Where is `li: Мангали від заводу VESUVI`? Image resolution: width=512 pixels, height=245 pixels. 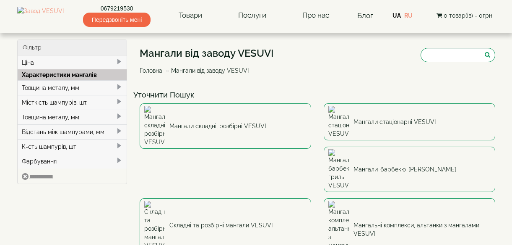
li: Мангали від заводу VESUVI is located at coordinates (206, 70).